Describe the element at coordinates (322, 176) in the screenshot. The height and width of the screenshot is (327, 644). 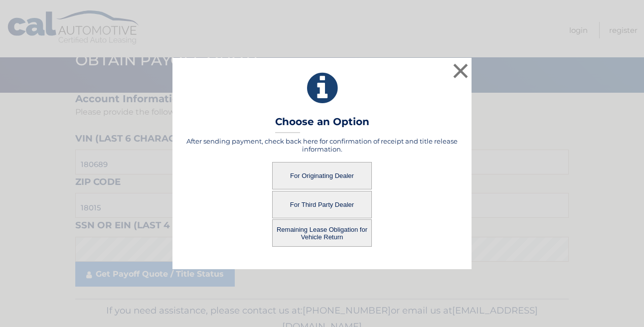
I see `button: For Originating Dealer` at that location.